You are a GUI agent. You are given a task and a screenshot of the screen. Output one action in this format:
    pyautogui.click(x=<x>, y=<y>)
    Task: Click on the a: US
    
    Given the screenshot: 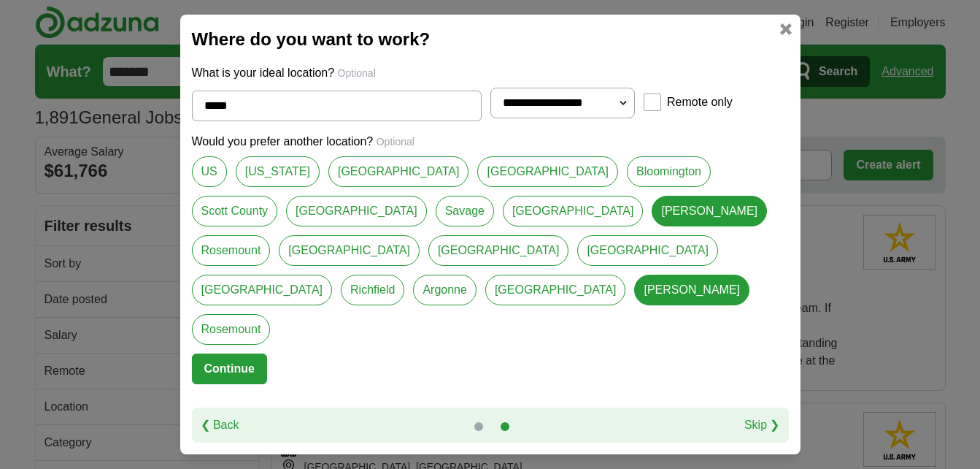 What is the action you would take?
    pyautogui.click(x=210, y=171)
    